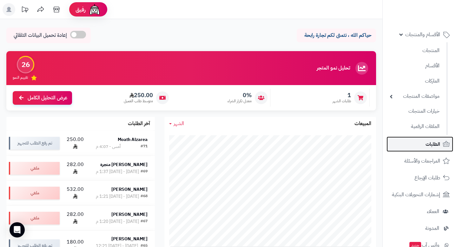 The width and height of the screenshot is (457, 247). I want to click on td: 532.00, so click(75, 193).